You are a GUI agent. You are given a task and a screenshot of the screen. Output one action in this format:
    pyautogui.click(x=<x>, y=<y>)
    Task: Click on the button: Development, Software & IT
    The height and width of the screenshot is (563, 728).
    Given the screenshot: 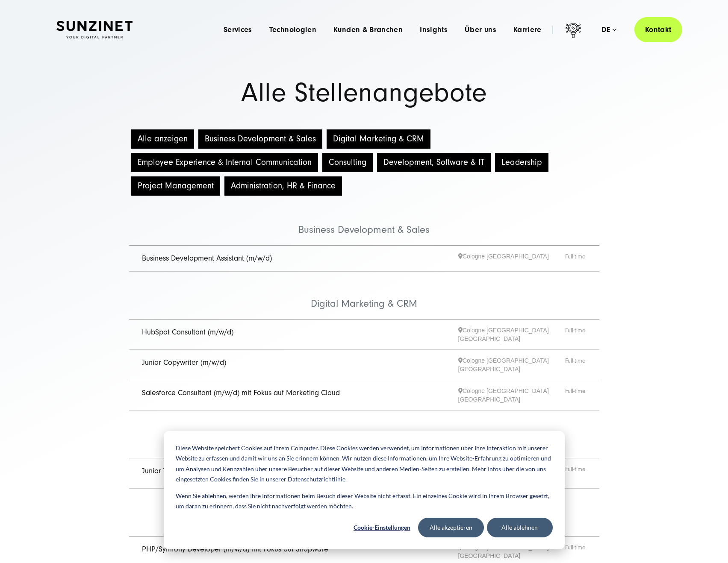 What is the action you would take?
    pyautogui.click(x=434, y=162)
    